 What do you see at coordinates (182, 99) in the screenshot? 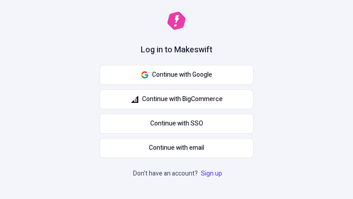
I see `span: Continue with BigCommerce` at bounding box center [182, 99].